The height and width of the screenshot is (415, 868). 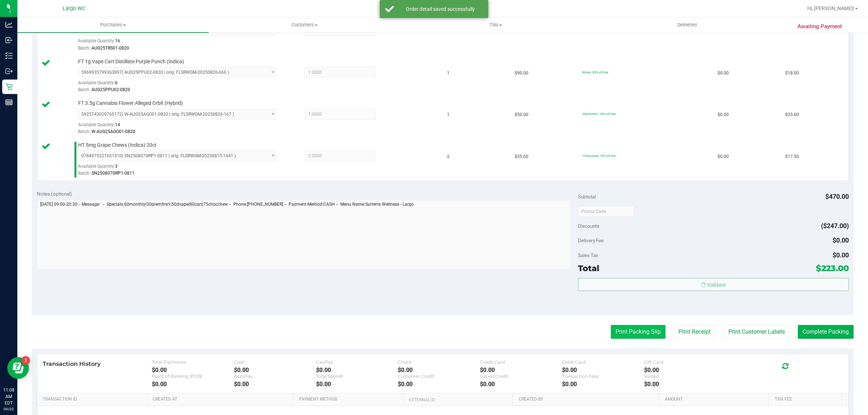 I want to click on div: AeroPay, so click(x=275, y=376).